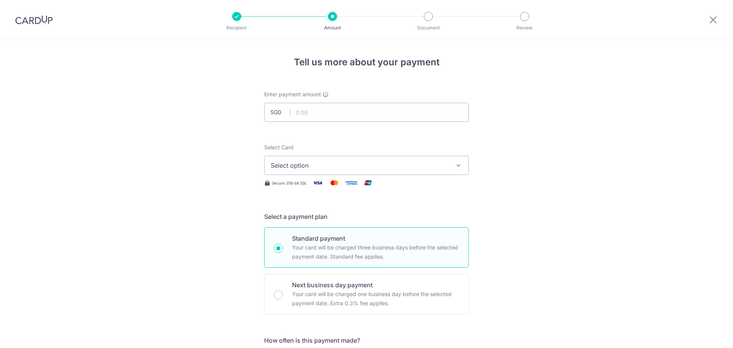 The width and height of the screenshot is (733, 348). What do you see at coordinates (376, 299) in the screenshot?
I see `p: Your card will be charged one business day before the selected payment date. Extra 0.3% fee applies.` at bounding box center [376, 299].